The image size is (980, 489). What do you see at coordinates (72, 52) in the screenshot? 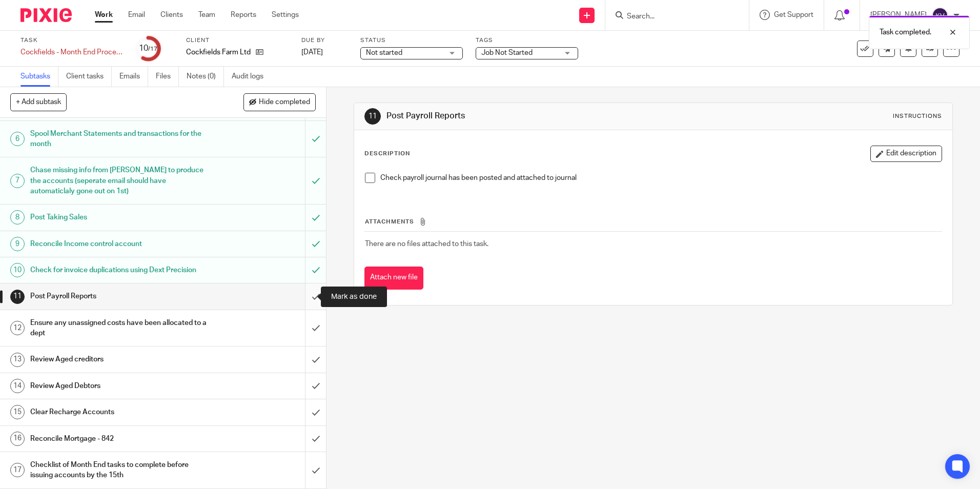
I see `div: Cockfields - Month End Process` at bounding box center [72, 52].